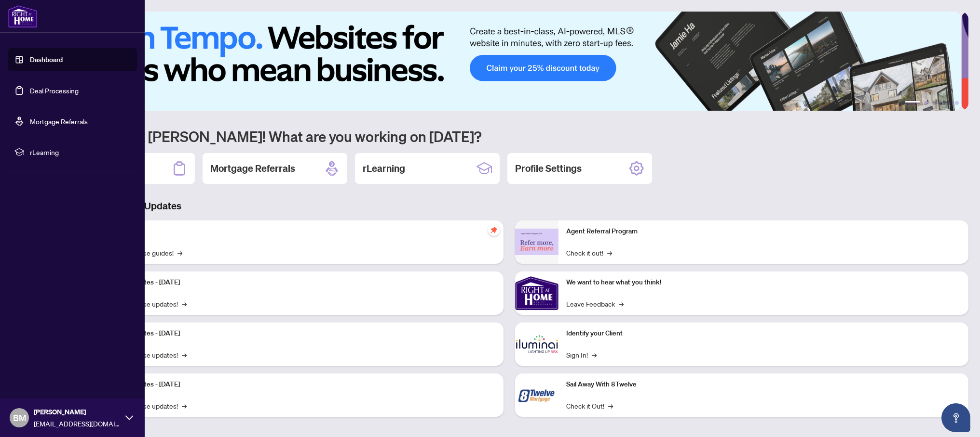 The width and height of the screenshot is (980, 437). Describe the element at coordinates (763, 385) in the screenshot. I see `p: Sail Away With 8Twelve` at that location.